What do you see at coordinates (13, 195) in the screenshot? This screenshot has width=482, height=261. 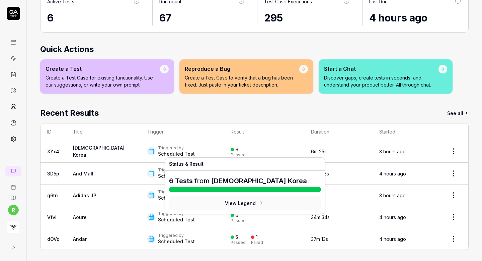 I see `a: Documentation` at bounding box center [13, 195].